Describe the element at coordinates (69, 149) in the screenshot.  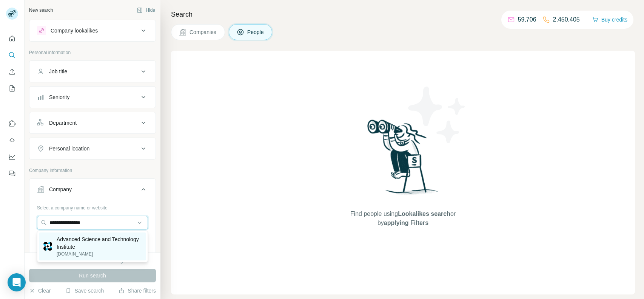
I see `div: Personal location` at that location.